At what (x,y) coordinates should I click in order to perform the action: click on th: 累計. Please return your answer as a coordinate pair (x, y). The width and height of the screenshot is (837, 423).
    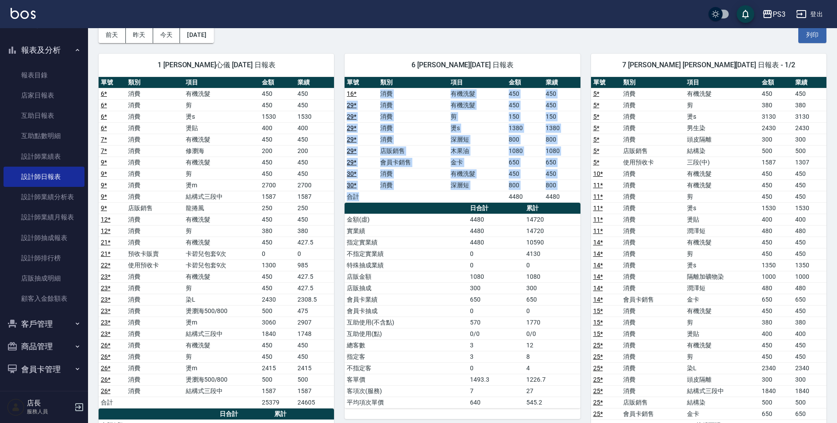
    Looking at the image, I should click on (552, 208).